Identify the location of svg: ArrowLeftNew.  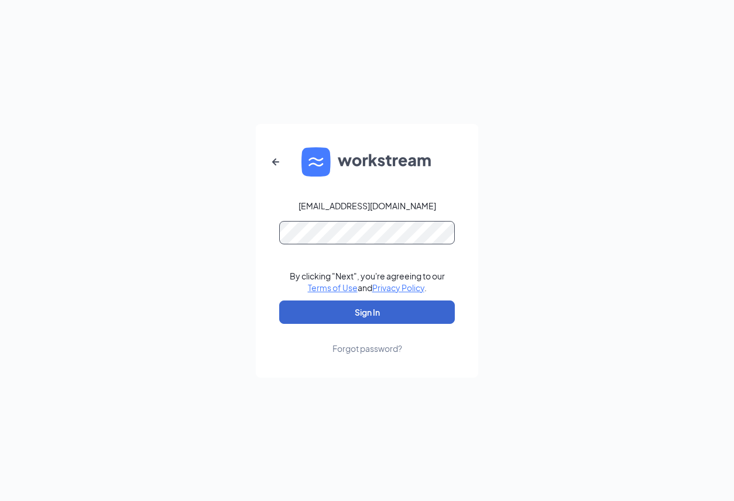
(276, 162).